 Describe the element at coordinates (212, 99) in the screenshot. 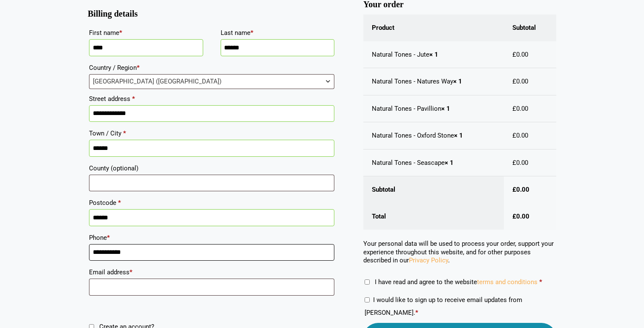

I see `label: Street address` at that location.